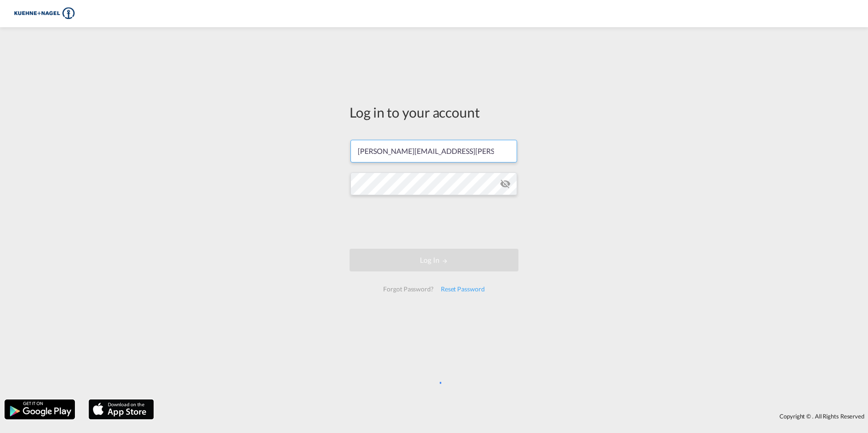 The width and height of the screenshot is (868, 433). What do you see at coordinates (506, 183) in the screenshot?
I see `md-icon: icon-eye-off` at bounding box center [506, 183].